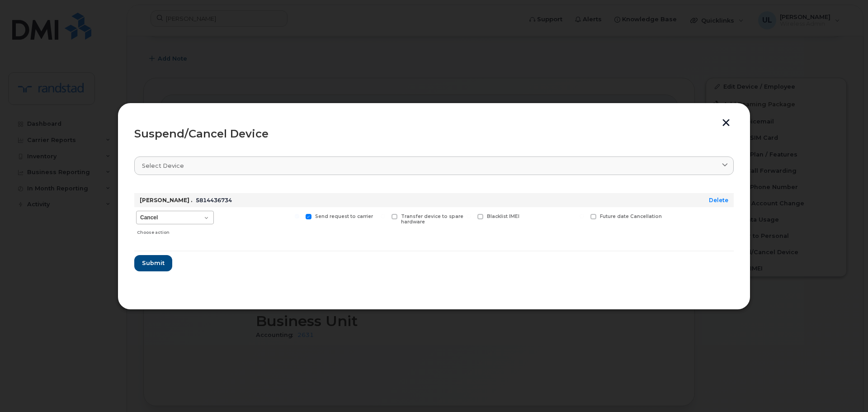 Image resolution: width=868 pixels, height=412 pixels. I want to click on div: Suspend/Cancel Device, so click(434, 134).